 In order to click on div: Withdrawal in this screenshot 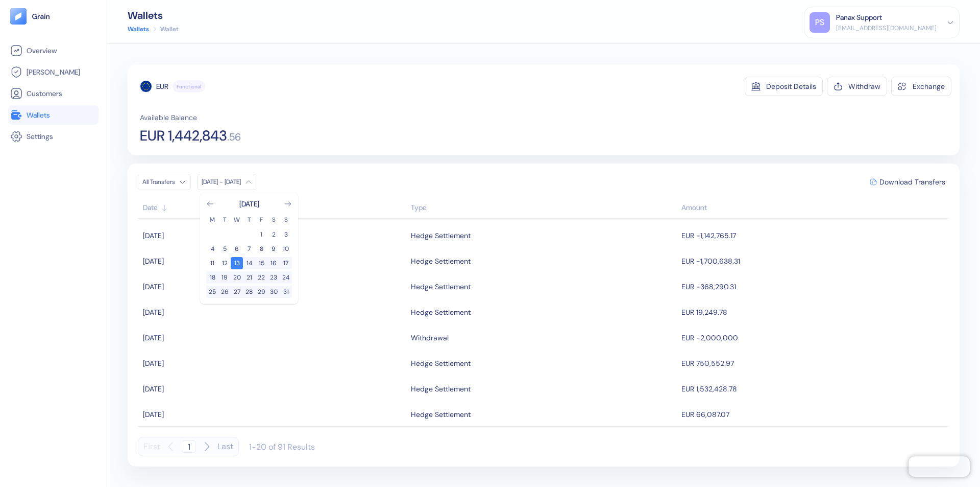, I will do `click(430, 338)`.